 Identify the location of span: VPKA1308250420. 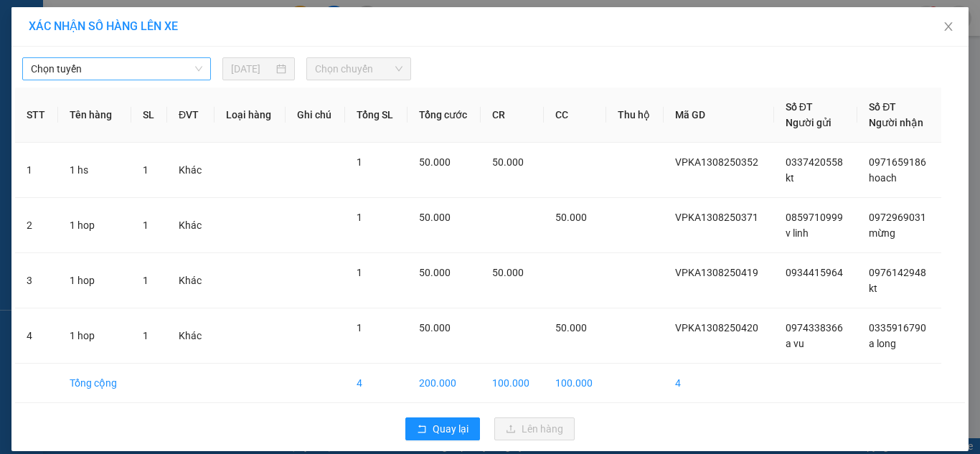
(717, 327).